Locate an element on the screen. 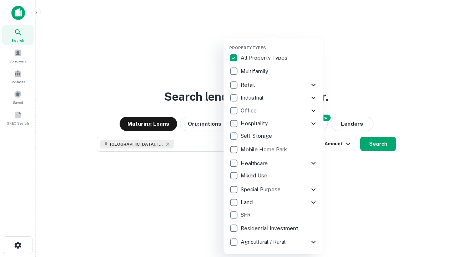 Image resolution: width=457 pixels, height=257 pixels. p: Self Storage is located at coordinates (257, 136).